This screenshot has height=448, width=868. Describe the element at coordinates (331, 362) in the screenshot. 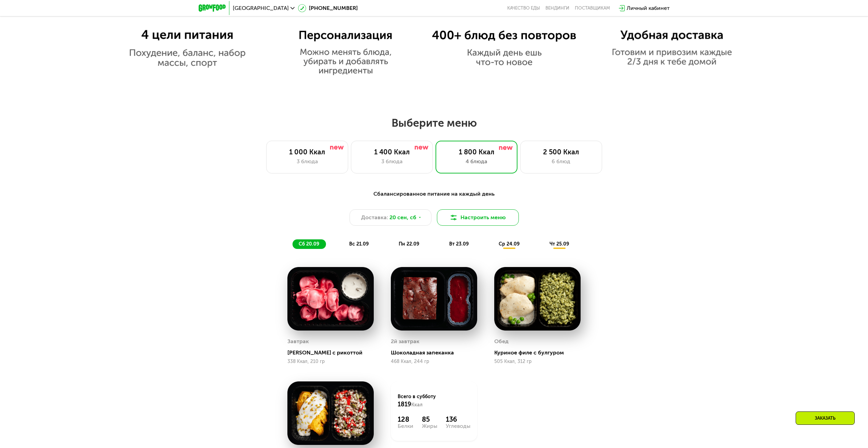

I see `div: 338 Ккал, 210 гр` at that location.